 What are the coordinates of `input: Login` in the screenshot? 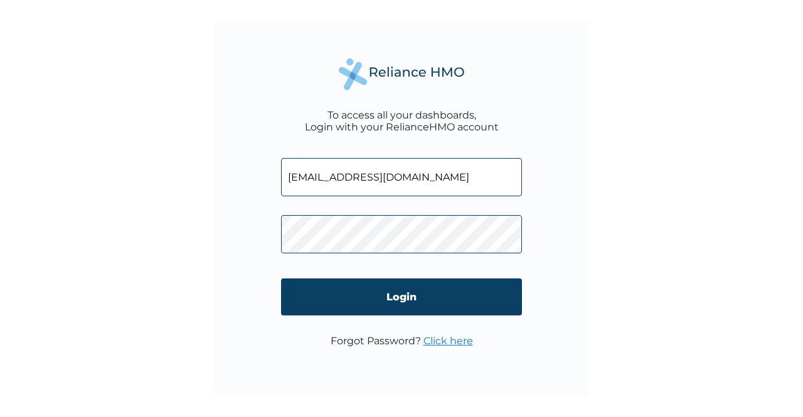 It's located at (402, 297).